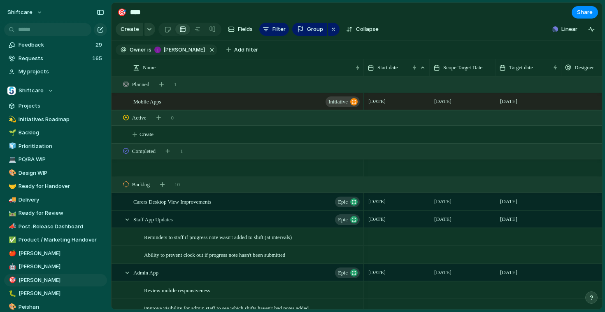 The width and height of the screenshot is (605, 312). I want to click on div: 📣Post-Release Dashboard, so click(56, 226).